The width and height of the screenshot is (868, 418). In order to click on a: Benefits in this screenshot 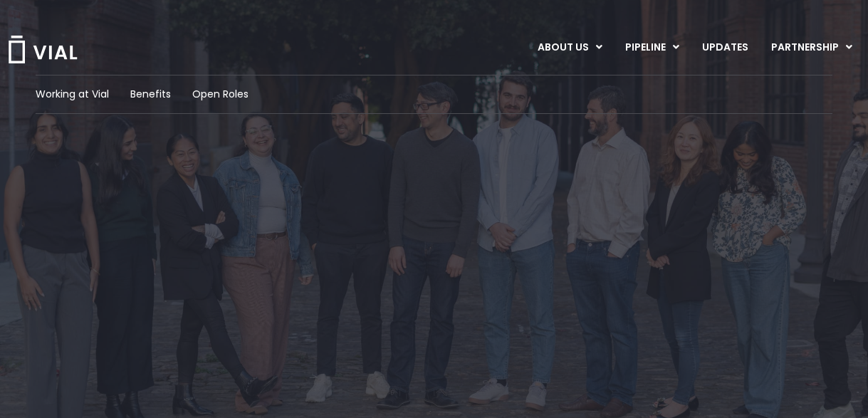, I will do `click(150, 94)`.